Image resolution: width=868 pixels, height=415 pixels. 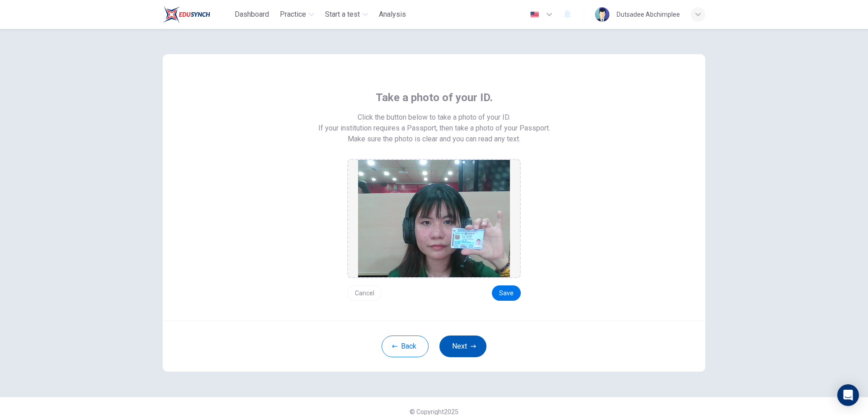 What do you see at coordinates (535, 14) in the screenshot?
I see `img: en` at bounding box center [535, 14].